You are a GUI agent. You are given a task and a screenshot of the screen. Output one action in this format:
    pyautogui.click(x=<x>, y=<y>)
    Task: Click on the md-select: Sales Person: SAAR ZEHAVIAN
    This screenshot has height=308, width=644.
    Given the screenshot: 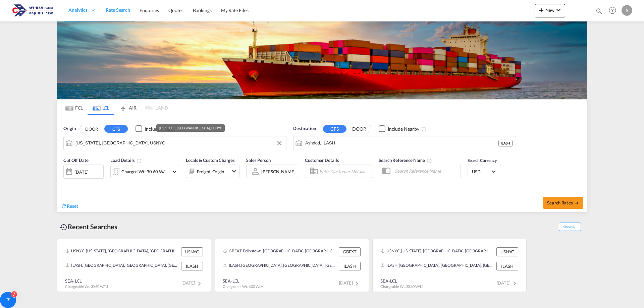 What is the action you would take?
    pyautogui.click(x=278, y=171)
    